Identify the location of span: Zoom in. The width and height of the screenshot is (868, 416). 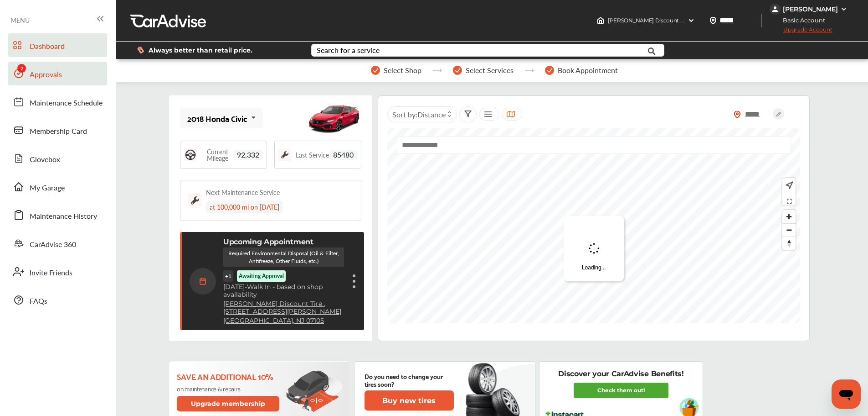
(789, 216).